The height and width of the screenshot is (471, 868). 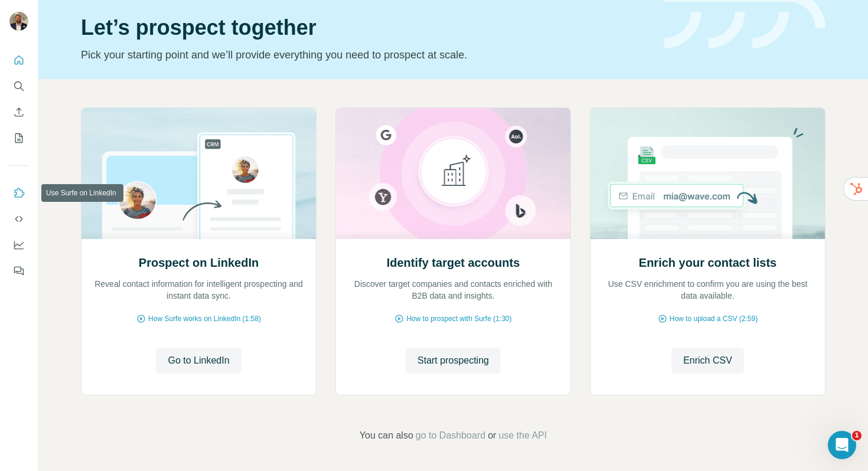 I want to click on span: go to Dashboard, so click(x=451, y=436).